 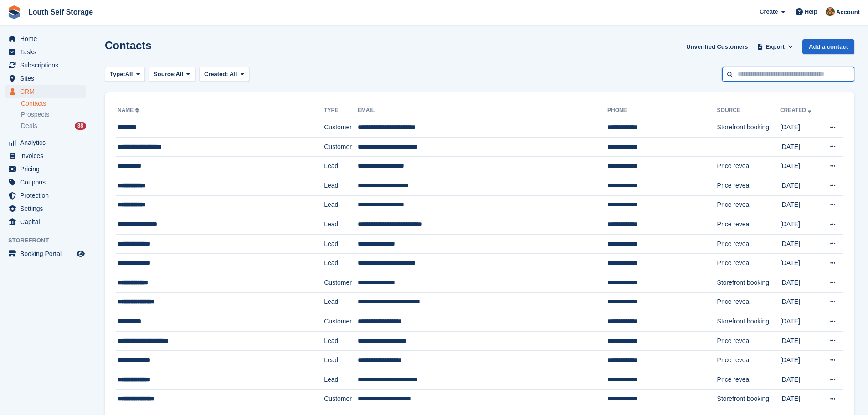 I want to click on span: Home, so click(x=48, y=39).